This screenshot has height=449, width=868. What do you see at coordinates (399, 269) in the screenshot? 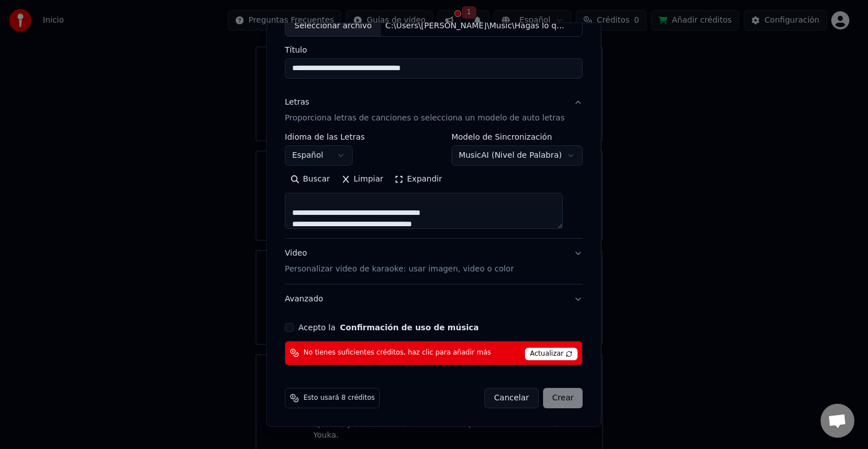
I see `p: Personalizar video de karaoke: usar imagen, video o color` at bounding box center [399, 269].